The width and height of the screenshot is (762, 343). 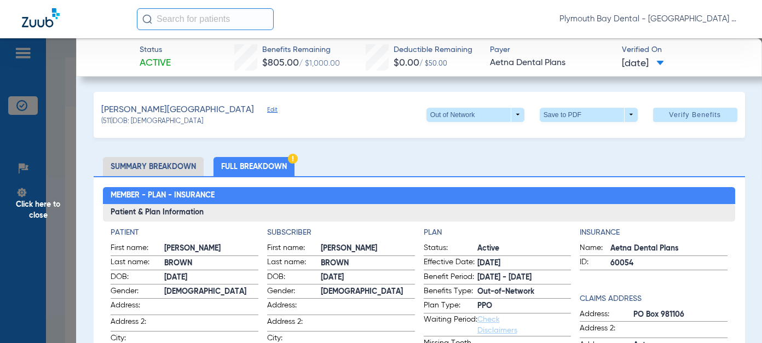 What do you see at coordinates (451, 325) in the screenshot?
I see `span: Waiting Period:` at bounding box center [451, 325].